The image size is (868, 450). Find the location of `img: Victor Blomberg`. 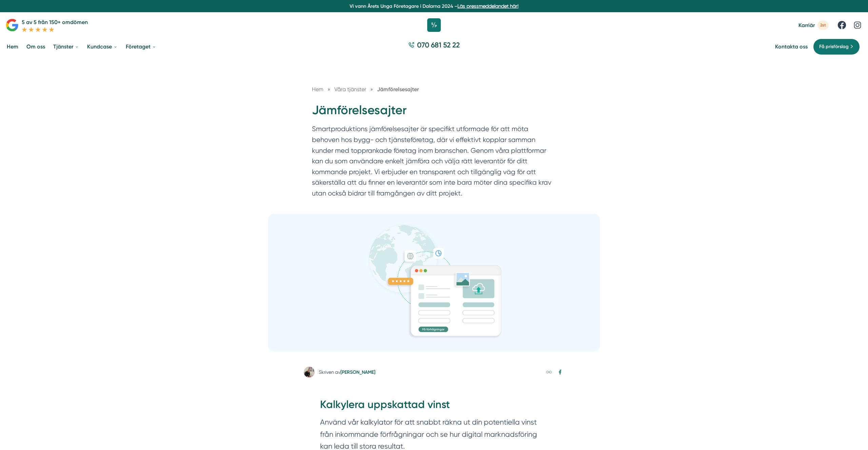

img: Victor Blomberg is located at coordinates (309, 373).